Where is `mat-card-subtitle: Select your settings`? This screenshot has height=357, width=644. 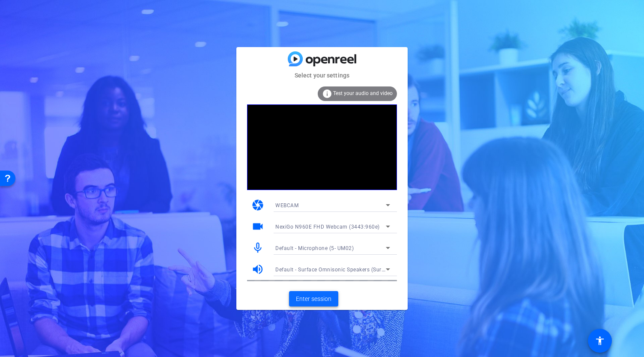 mat-card-subtitle: Select your settings is located at coordinates (322, 75).